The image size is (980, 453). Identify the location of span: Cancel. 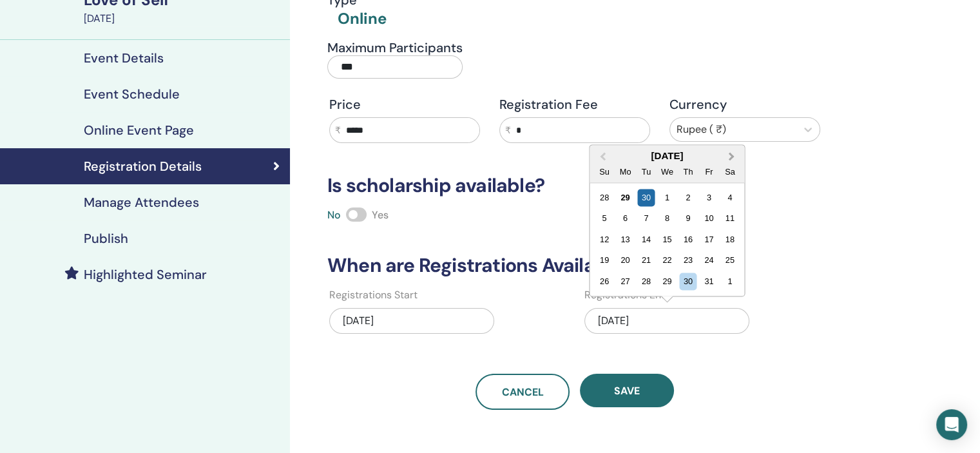
(522, 392).